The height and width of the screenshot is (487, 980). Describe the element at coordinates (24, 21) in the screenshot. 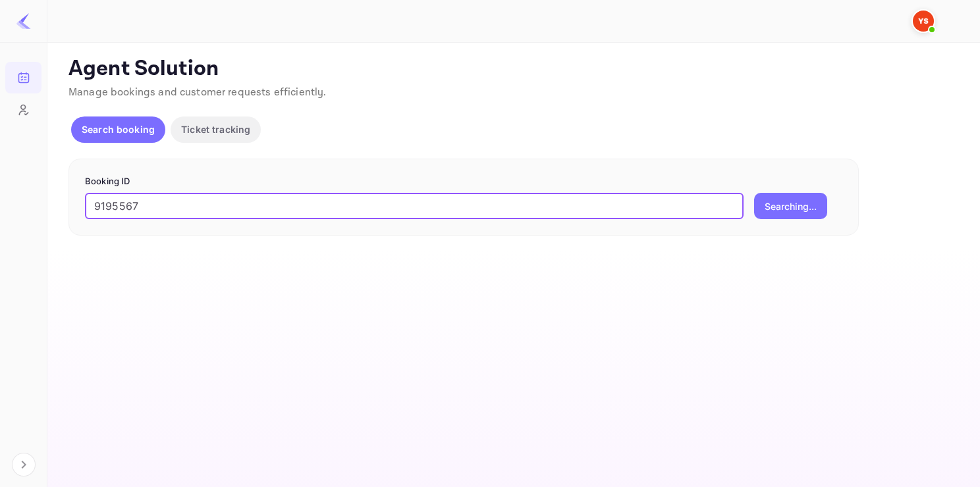

I see `img: LiteAPI` at that location.